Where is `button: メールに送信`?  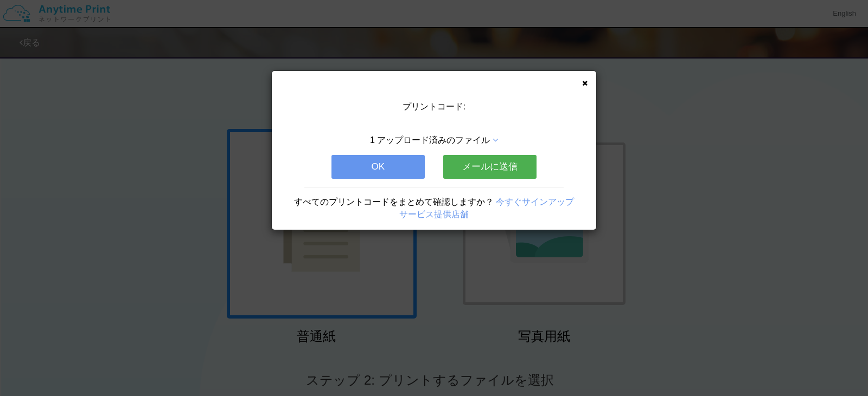 button: メールに送信 is located at coordinates (490, 167).